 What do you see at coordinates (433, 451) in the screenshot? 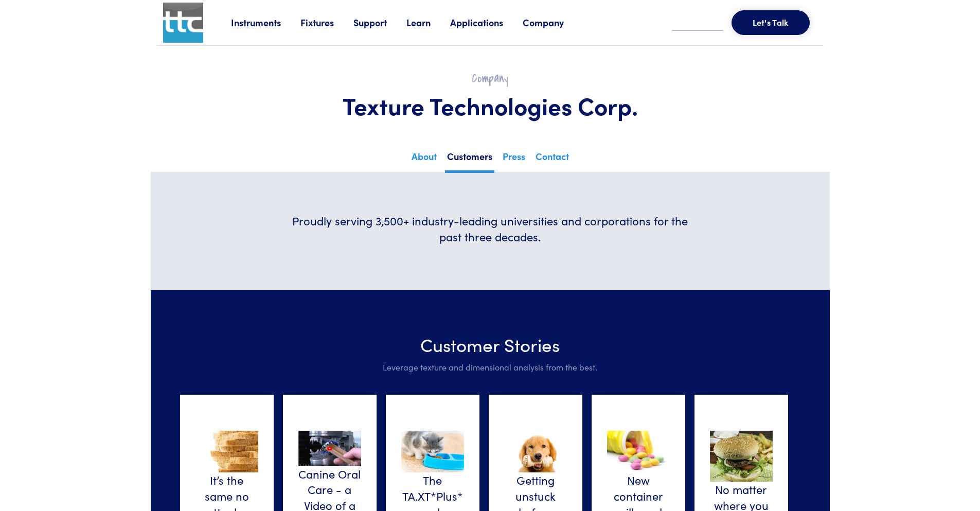
I see `img: catfood.jpg` at bounding box center [433, 451].